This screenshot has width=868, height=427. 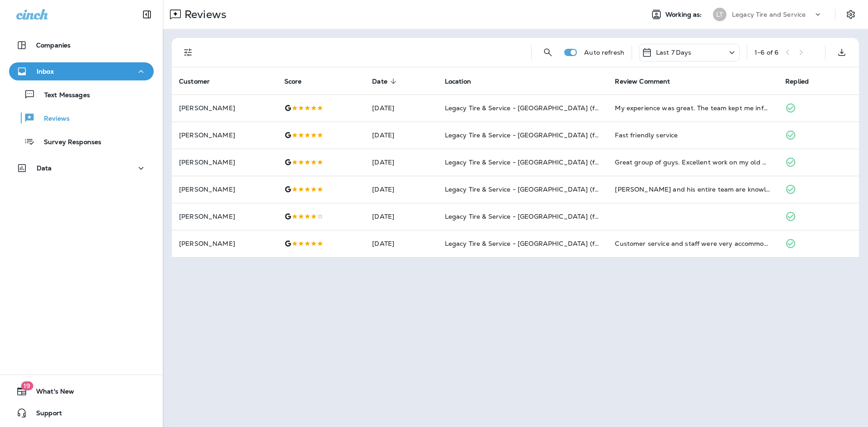 I want to click on span: 19, so click(x=27, y=386).